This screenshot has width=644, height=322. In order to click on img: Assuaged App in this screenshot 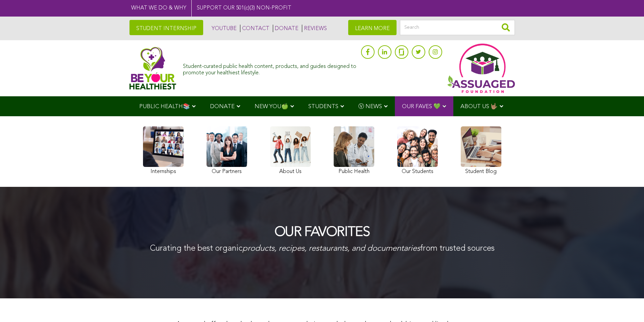, I will do `click(481, 68)`.